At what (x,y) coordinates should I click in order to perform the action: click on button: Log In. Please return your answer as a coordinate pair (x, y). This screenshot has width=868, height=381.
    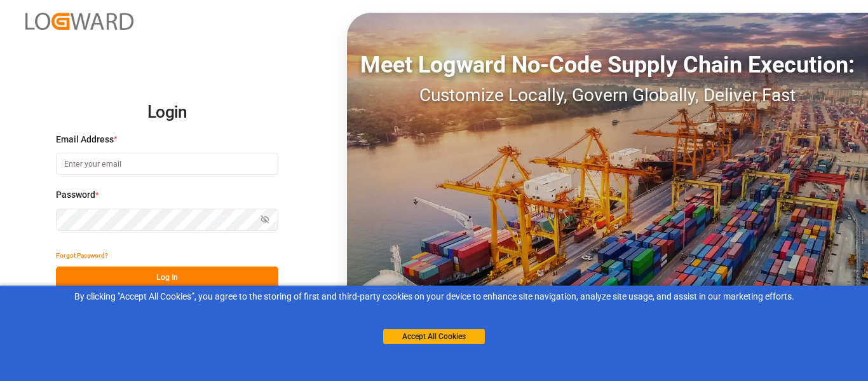
    Looking at the image, I should click on (167, 278).